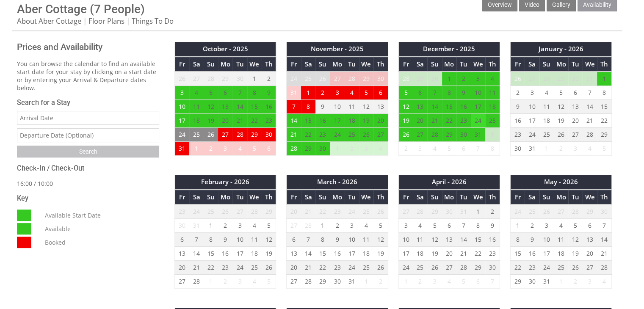  Describe the element at coordinates (561, 49) in the screenshot. I see `th: January - 2026` at that location.